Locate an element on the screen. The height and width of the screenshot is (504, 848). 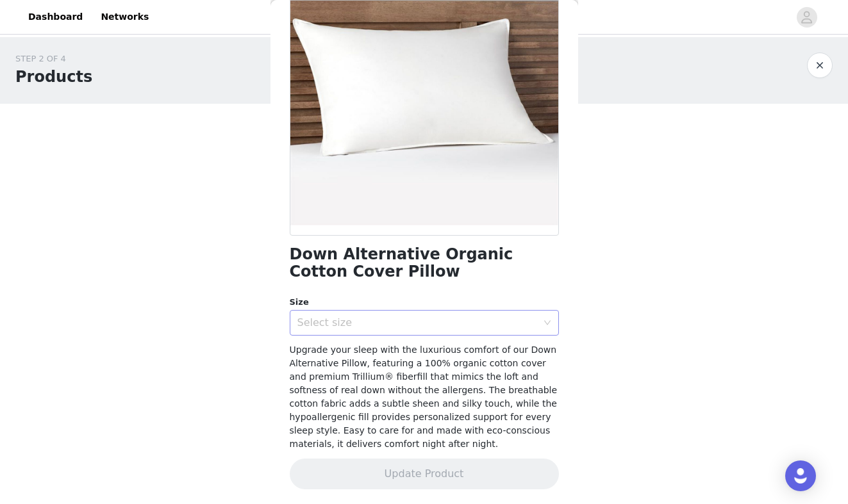
button: Update Product is located at coordinates (424, 474).